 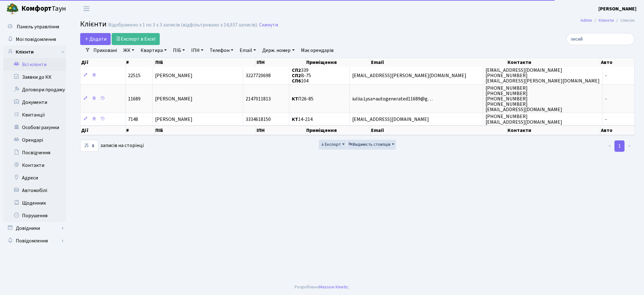 What do you see at coordinates (331, 144) in the screenshot?
I see `span: Експорт` at bounding box center [331, 144].